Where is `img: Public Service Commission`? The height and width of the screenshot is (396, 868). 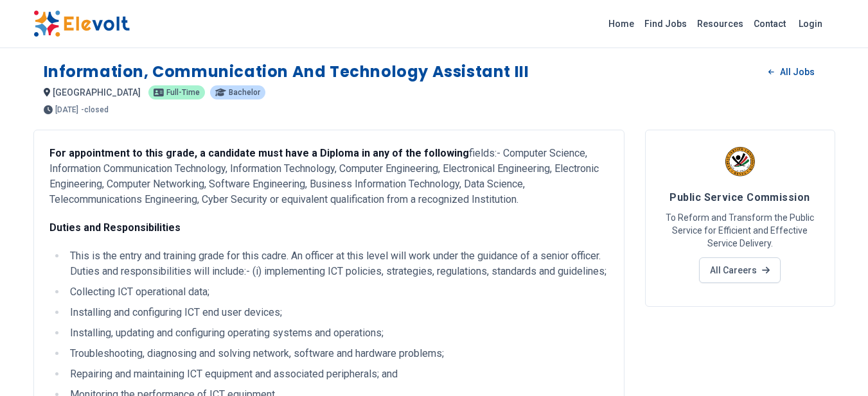 img: Public Service Commission is located at coordinates (740, 162).